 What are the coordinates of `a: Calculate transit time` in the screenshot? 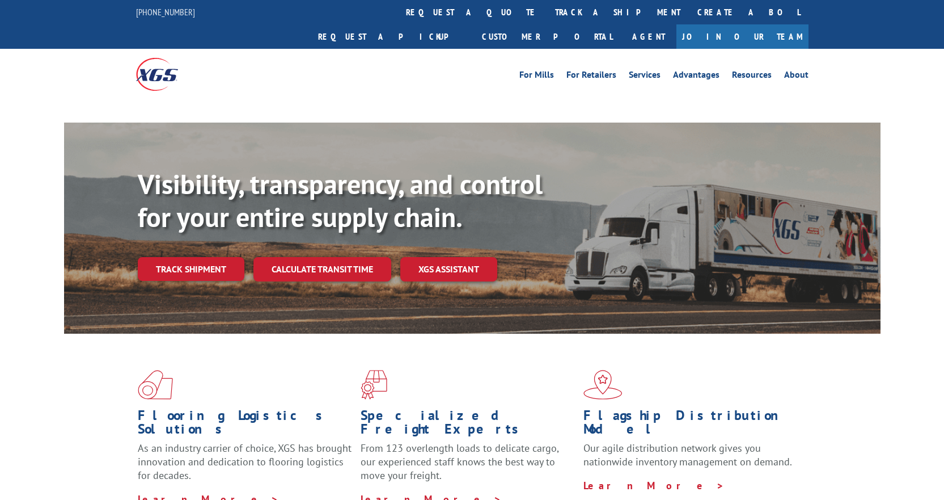 It's located at (322, 269).